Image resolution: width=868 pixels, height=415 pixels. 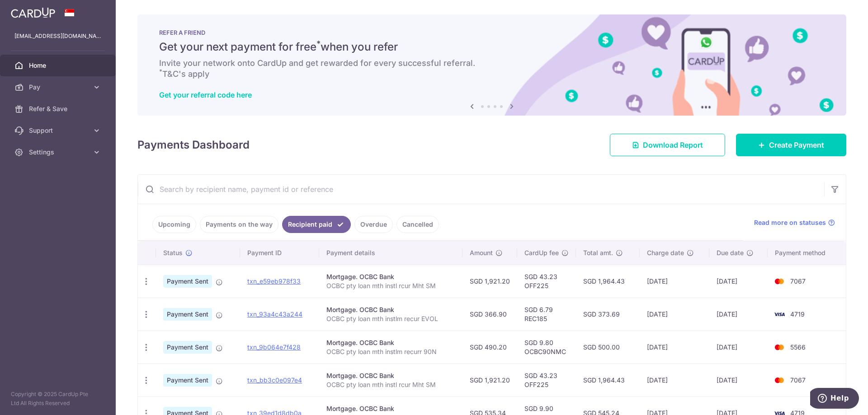 What do you see at coordinates (33, 13) in the screenshot?
I see `img: CardUp` at bounding box center [33, 13].